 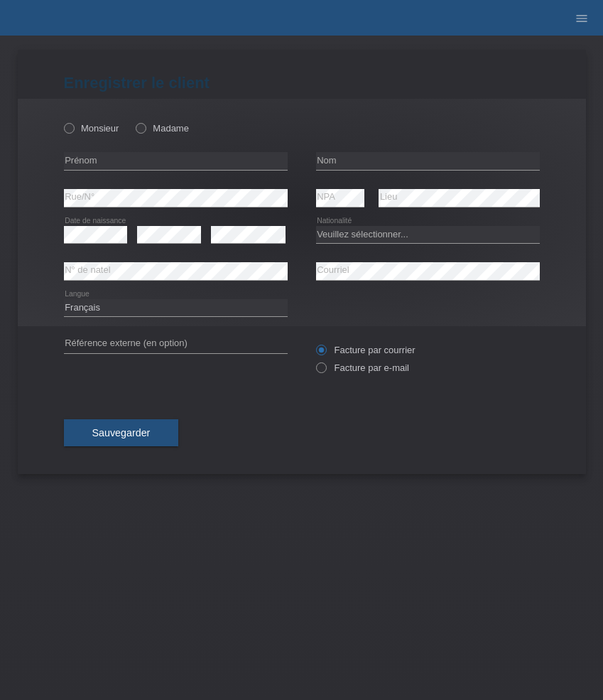 What do you see at coordinates (582, 18) in the screenshot?
I see `a: menu` at bounding box center [582, 18].